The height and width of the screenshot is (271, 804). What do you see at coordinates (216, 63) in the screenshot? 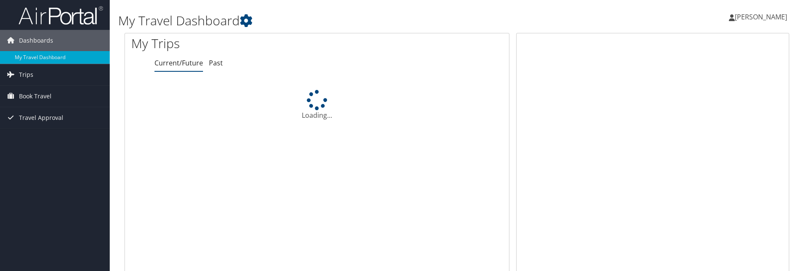
I see `a: Past` at bounding box center [216, 63].